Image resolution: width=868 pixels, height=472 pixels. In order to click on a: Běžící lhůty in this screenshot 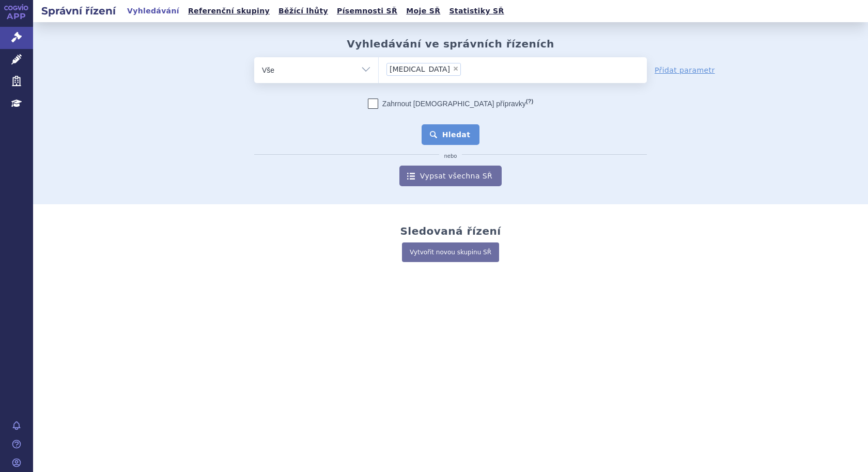, I will do `click(303, 10)`.